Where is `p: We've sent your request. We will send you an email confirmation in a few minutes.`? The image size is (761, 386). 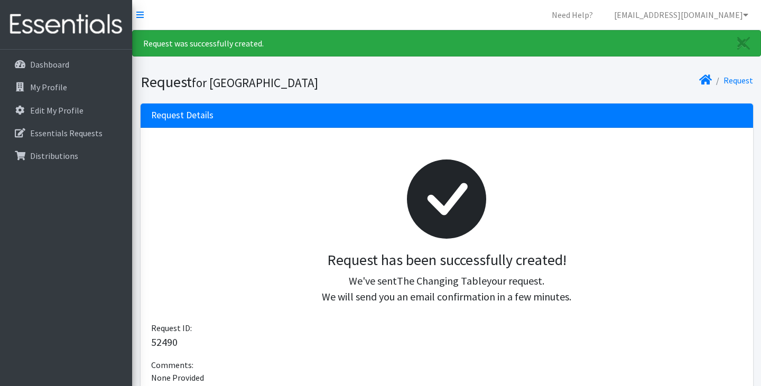
p: We've sent your request. We will send you an email confirmation in a few minutes. is located at coordinates (446, 289).